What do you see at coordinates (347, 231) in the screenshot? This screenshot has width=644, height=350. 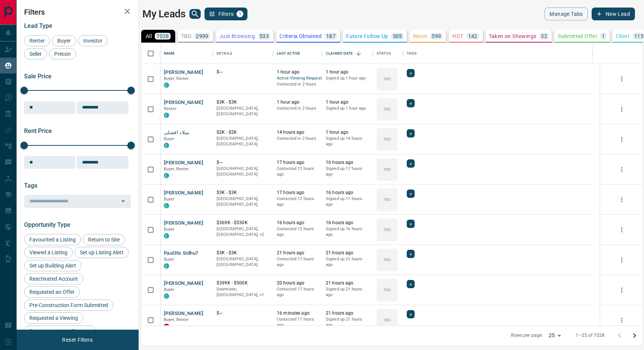 I see `p: Signed up 16 hours ago` at bounding box center [347, 231].